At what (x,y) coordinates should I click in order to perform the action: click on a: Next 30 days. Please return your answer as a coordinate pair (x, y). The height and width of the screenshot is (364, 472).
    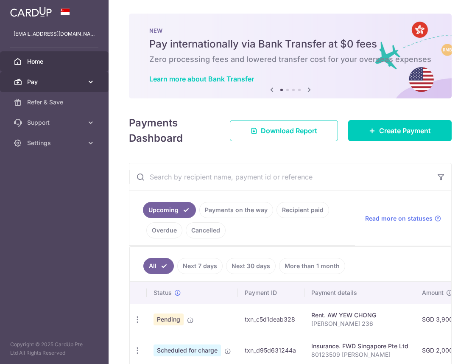
    Looking at the image, I should click on (250, 266).